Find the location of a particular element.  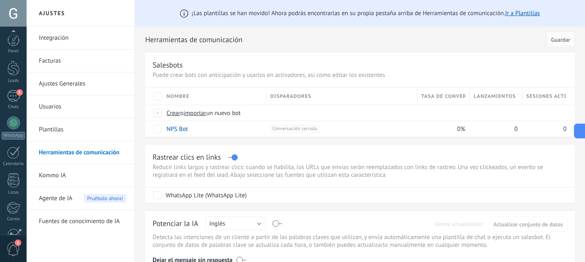

span: Crear is located at coordinates (173, 113).